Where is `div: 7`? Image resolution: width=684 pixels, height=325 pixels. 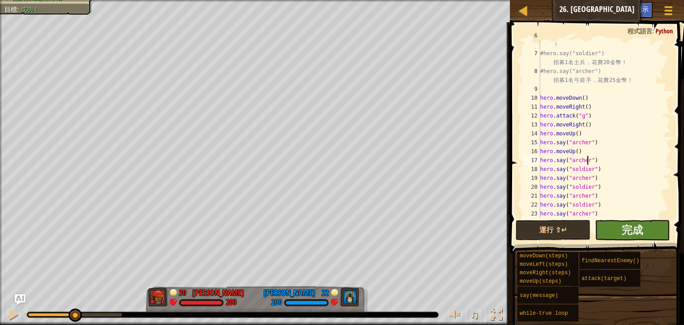
div: 7 is located at coordinates (531, 58).